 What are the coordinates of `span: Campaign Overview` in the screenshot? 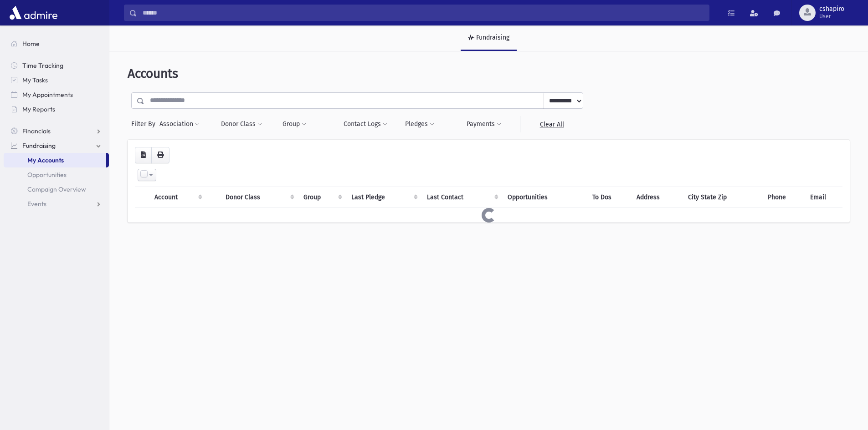 It's located at (57, 189).